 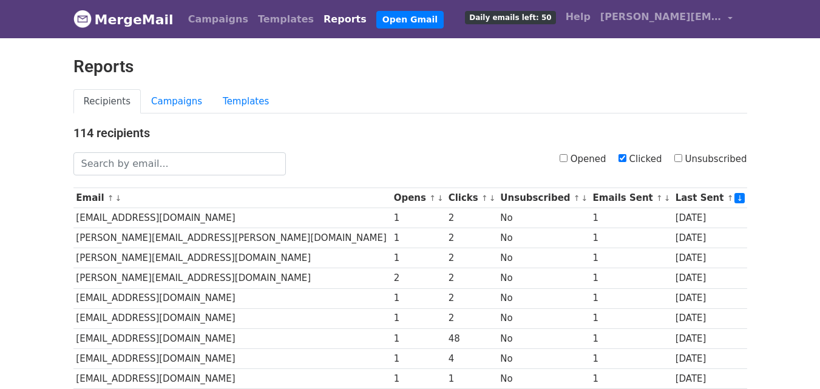 I want to click on span: Daily emails left: 50, so click(x=510, y=18).